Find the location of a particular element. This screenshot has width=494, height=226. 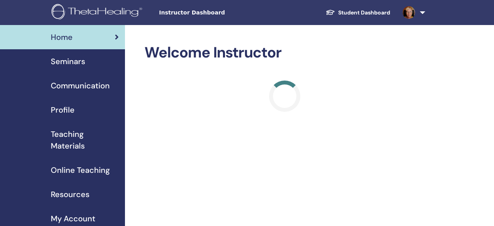

span: Home is located at coordinates (62, 37).